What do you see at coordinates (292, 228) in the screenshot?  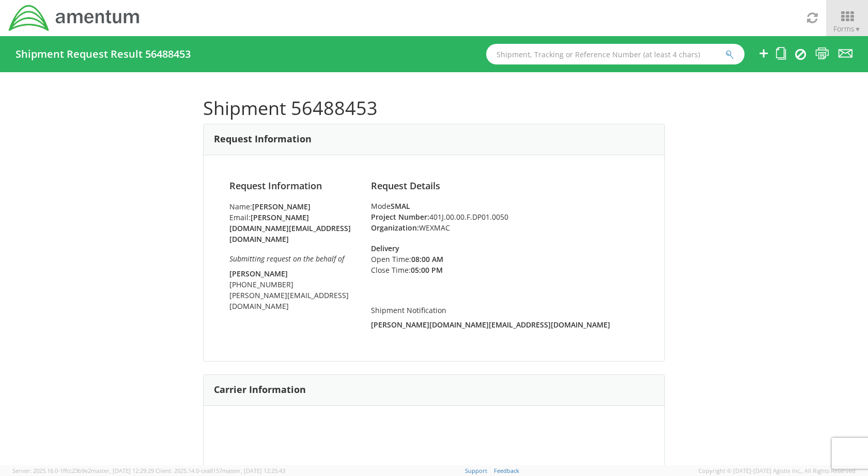 I see `li: Email:` at bounding box center [292, 228].